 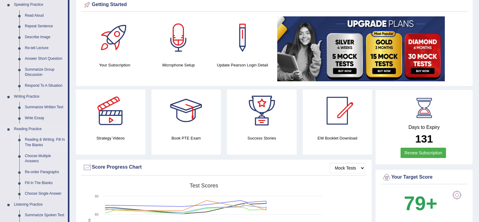 I want to click on a: Renew Subscription, so click(x=424, y=153).